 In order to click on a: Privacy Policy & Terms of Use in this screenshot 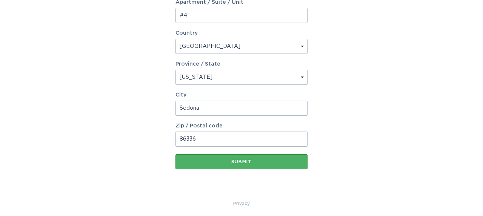, I will do `click(242, 204)`.